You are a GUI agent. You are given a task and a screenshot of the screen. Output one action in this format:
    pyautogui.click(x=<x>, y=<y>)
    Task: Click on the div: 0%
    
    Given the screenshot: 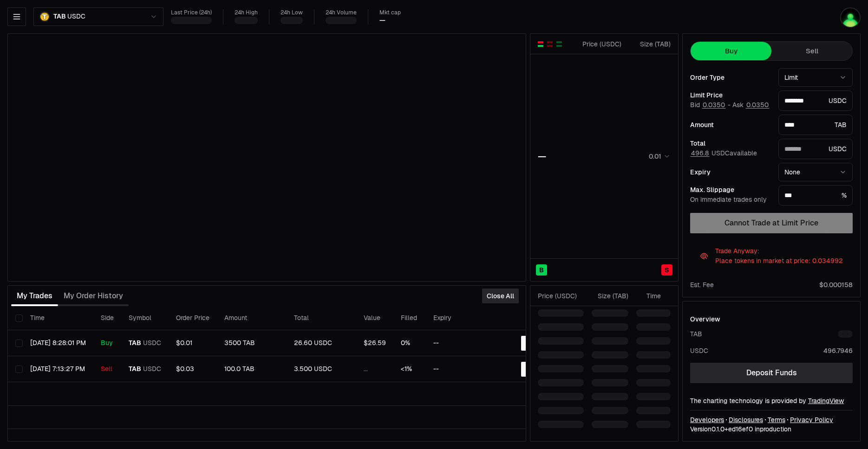 What is the action you would take?
    pyautogui.click(x=409, y=343)
    